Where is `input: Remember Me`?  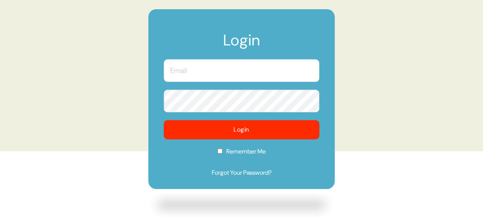
input: Remember Me is located at coordinates (220, 151).